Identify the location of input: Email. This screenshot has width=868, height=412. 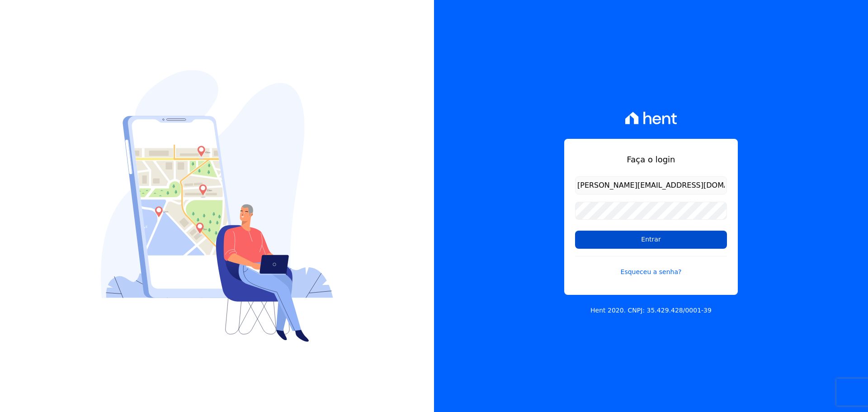
(651, 185).